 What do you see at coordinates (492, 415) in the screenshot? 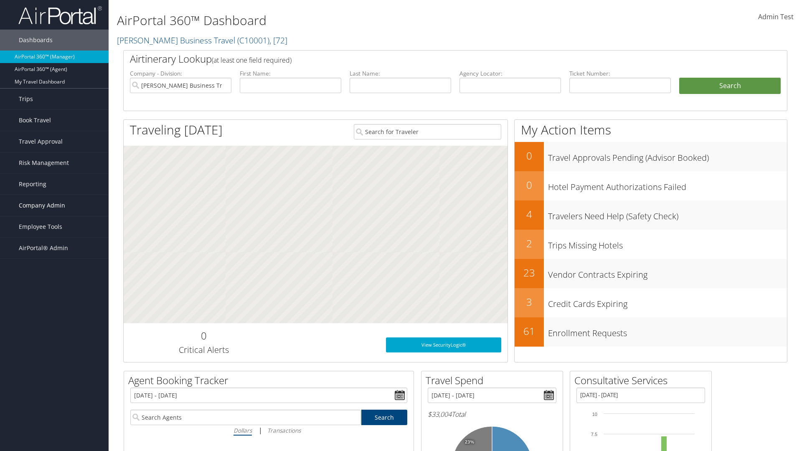
I see `h6: Total` at bounding box center [492, 415].